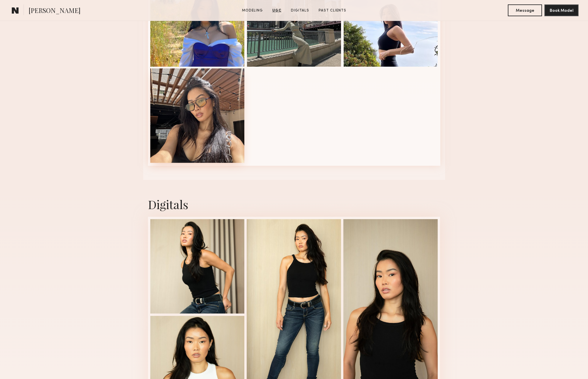 This screenshot has width=588, height=379. Describe the element at coordinates (562, 10) in the screenshot. I see `button: Book Model` at that location.